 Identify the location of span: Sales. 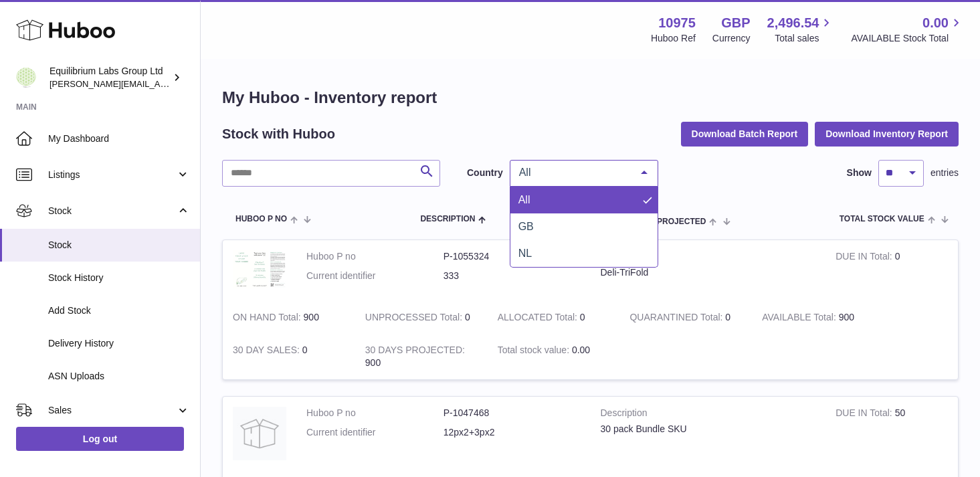
(112, 410).